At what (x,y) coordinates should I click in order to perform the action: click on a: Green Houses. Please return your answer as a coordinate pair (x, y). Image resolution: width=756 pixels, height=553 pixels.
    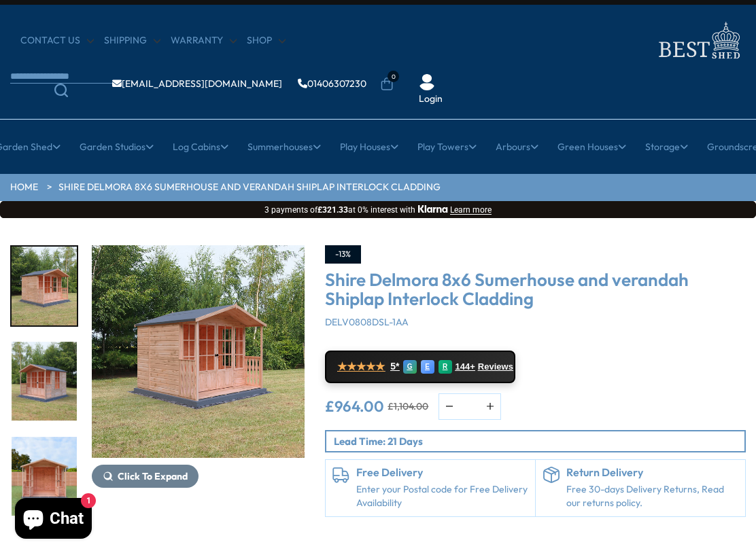
    Looking at the image, I should click on (592, 147).